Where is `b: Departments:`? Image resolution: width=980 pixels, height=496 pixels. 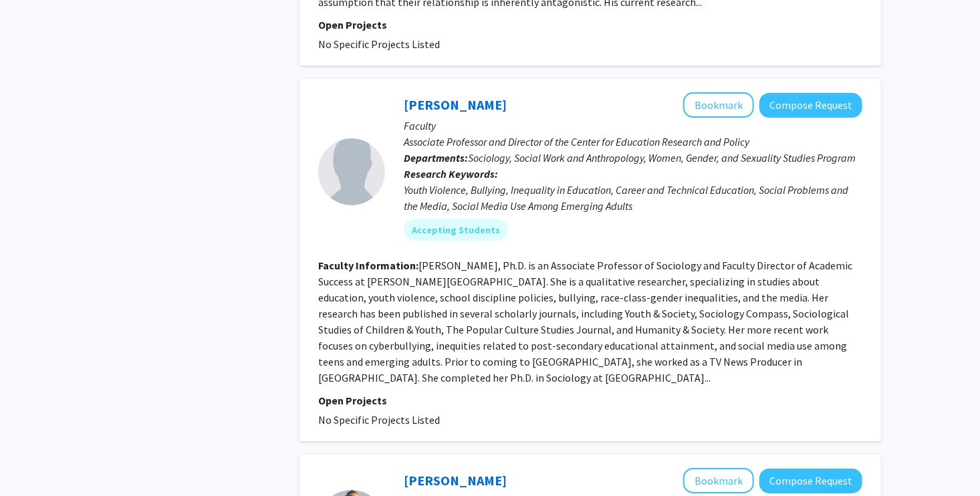 b: Departments: is located at coordinates (436, 158).